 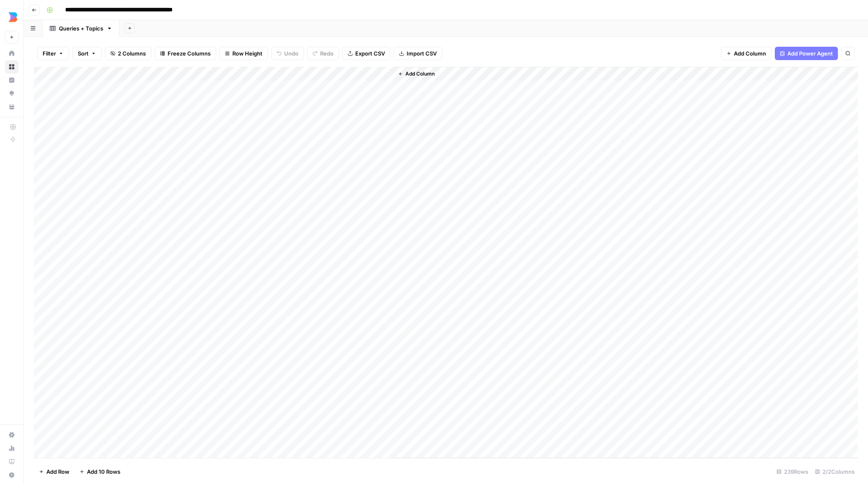 I want to click on button: Add 10 Rows, so click(x=100, y=472).